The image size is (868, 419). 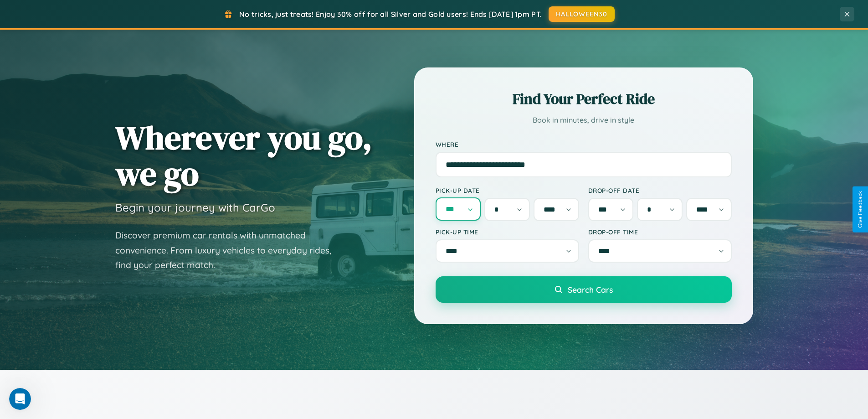 I want to click on p: Discover premium car rentals with unmatched convenience. From luxury vehicles to everyday rides, ..., so click(x=229, y=250).